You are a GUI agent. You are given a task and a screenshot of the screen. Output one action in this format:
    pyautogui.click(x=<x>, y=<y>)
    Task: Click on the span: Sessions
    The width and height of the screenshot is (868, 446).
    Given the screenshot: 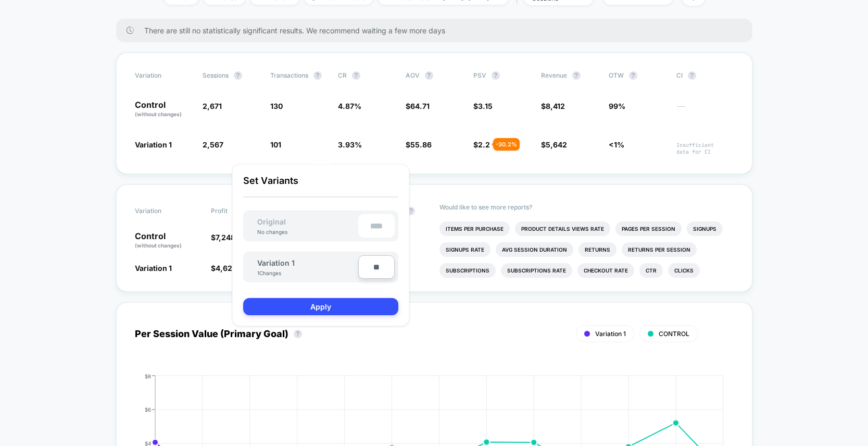 What is the action you would take?
    pyautogui.click(x=215, y=75)
    